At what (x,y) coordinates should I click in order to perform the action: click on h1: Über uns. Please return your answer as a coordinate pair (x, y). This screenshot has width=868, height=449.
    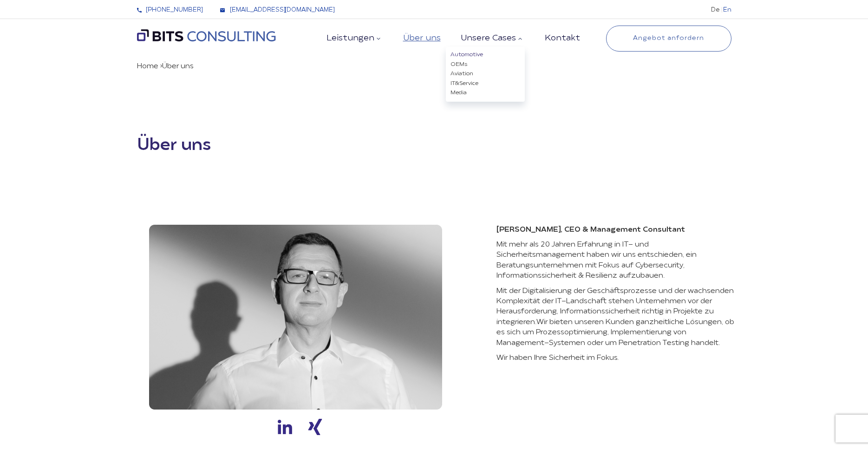
    Looking at the image, I should click on (434, 146).